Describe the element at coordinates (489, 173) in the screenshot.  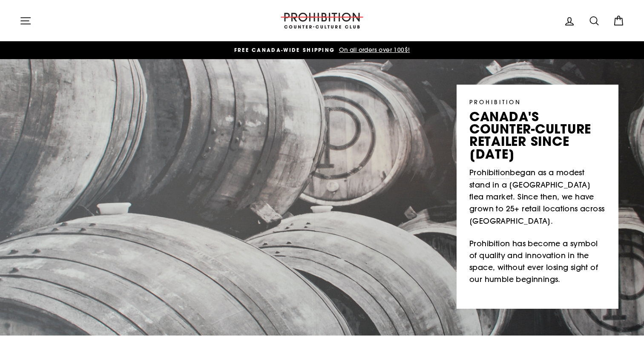
I see `a: Prohibition` at that location.